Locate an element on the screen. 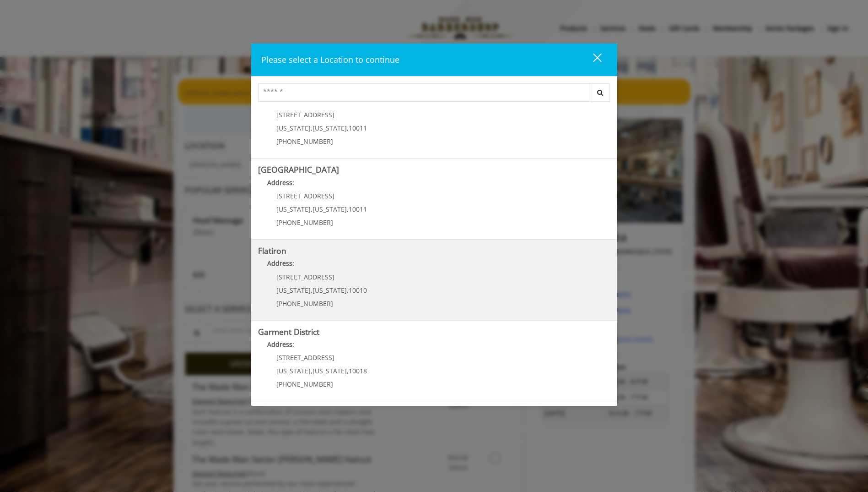  b: Flatiron is located at coordinates (272, 250).